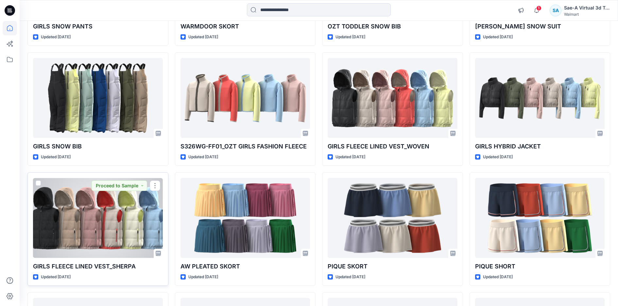 Image resolution: width=618 pixels, height=306 pixels. I want to click on p: GIRLS SNOW BIB, so click(98, 146).